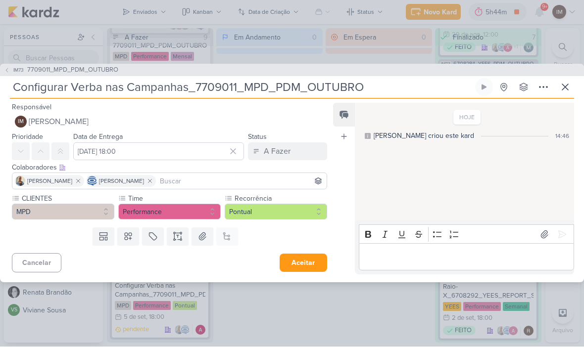 This screenshot has width=584, height=347. What do you see at coordinates (169, 168) in the screenshot?
I see `div: Colaboradores` at bounding box center [169, 168].